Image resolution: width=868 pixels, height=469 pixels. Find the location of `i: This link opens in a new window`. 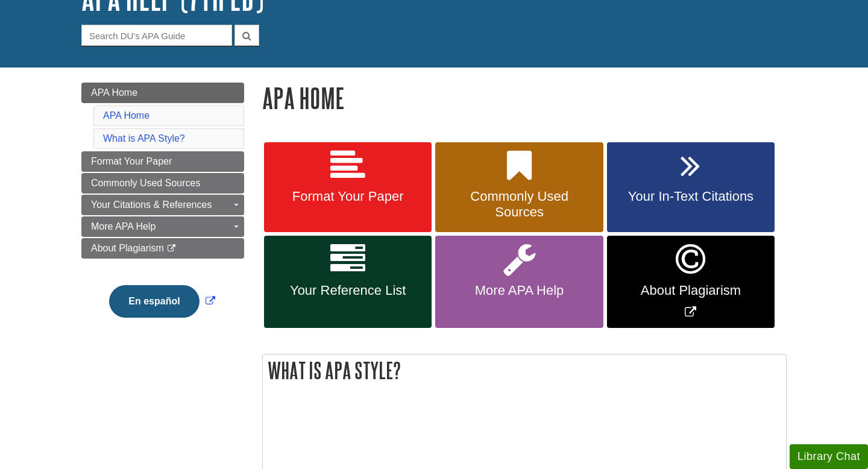

i: This link opens in a new window is located at coordinates (171, 249).